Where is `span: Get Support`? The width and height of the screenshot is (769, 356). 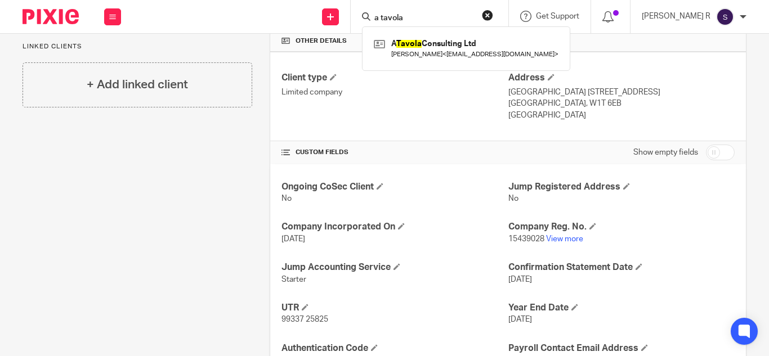 span: Get Support is located at coordinates (557, 16).